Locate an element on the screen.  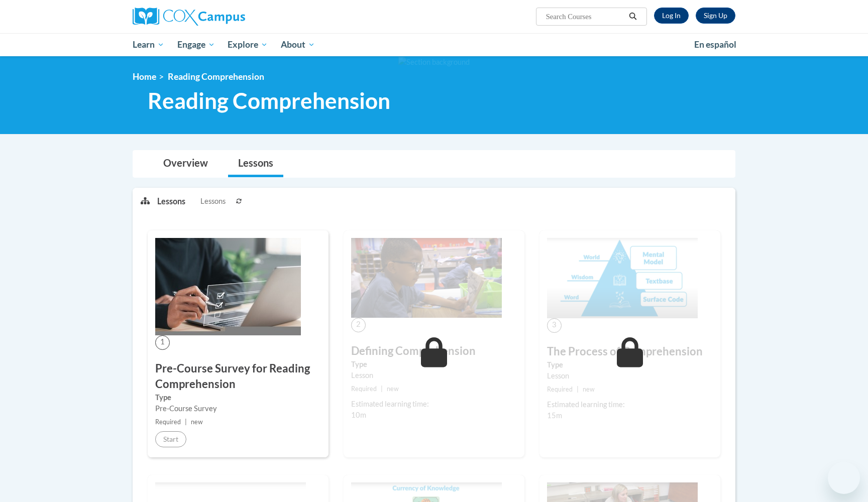
span: About is located at coordinates (298, 45).